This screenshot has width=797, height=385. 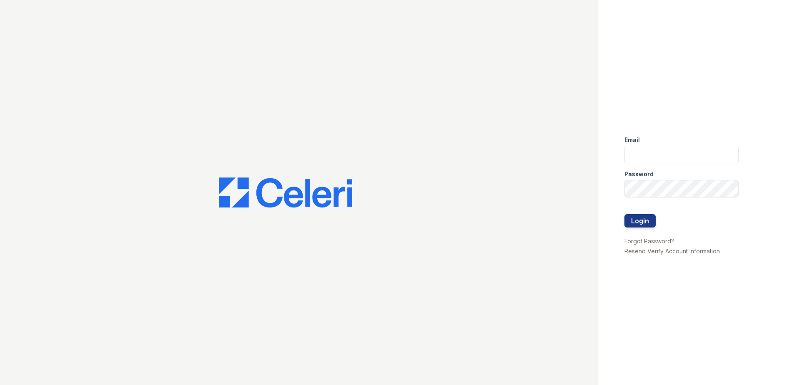 I want to click on a: Resend Verify Account Information, so click(x=672, y=251).